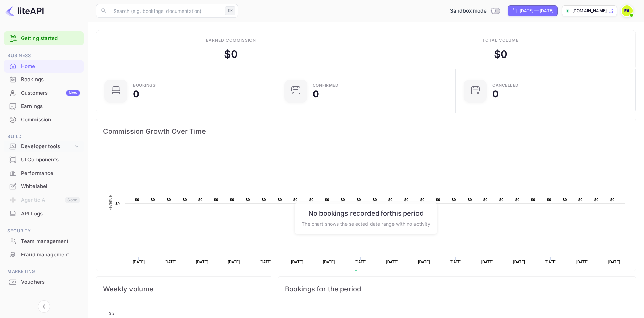 The width and height of the screenshot is (644, 318). I want to click on button: Collapse navigation, so click(44, 307).